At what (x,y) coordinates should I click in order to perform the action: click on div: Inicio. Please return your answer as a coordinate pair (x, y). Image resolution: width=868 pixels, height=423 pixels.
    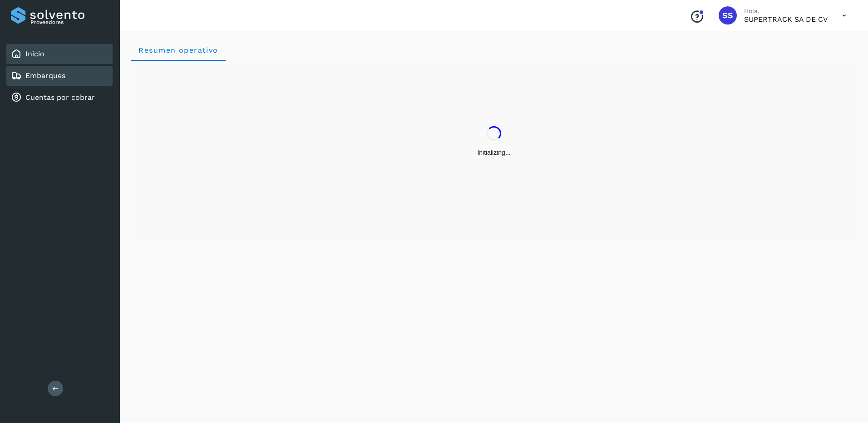
    Looking at the image, I should click on (59, 54).